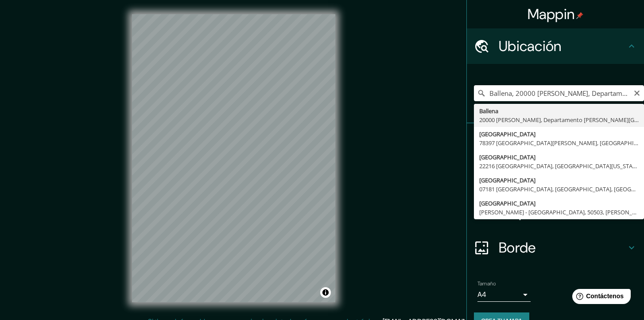 This screenshot has width=644, height=320. Describe the element at coordinates (556, 247) in the screenshot. I see `div: Borde` at that location.